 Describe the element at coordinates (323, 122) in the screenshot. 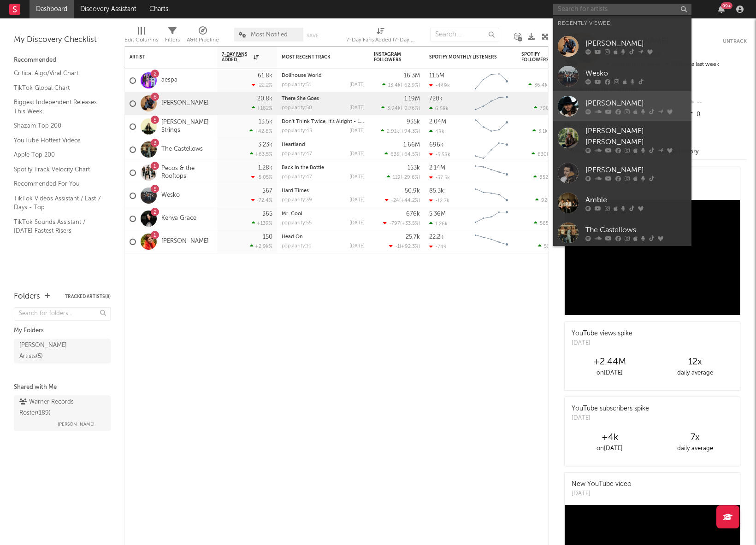

I see `div: Don't Think Twice, It's Alright - Live At The American Legion Post 82` at that location.